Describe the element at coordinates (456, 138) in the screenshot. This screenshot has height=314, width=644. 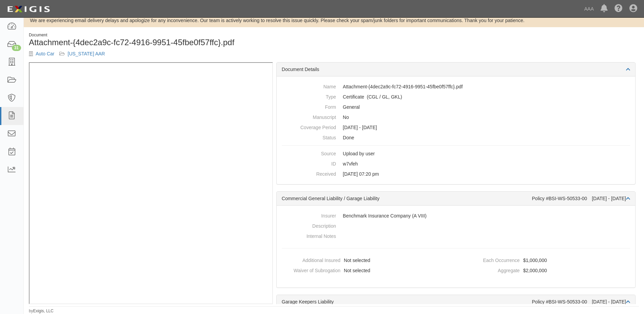
I see `dd: Done` at that location.